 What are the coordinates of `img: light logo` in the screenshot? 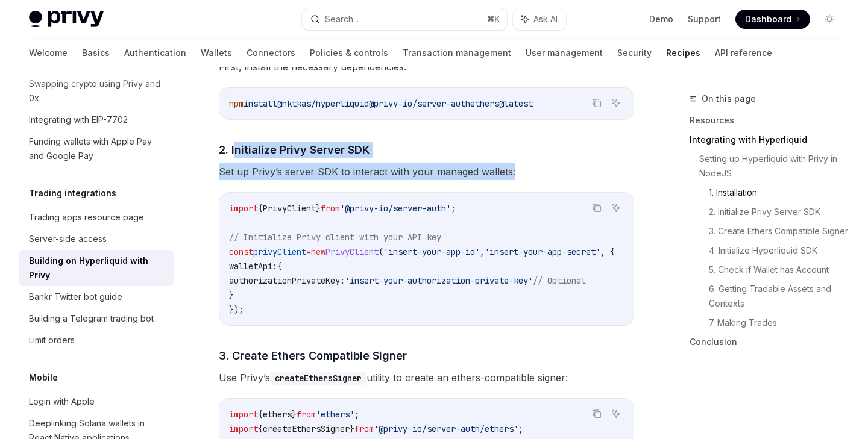 It's located at (66, 19).